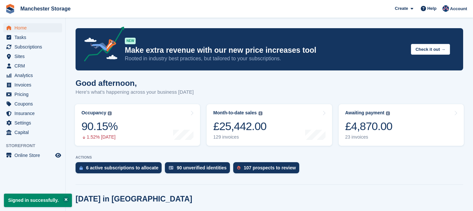  What do you see at coordinates (81, 168) in the screenshot?
I see `img: active_subscription_to_allocate_icon-d502201f5373d7db506a760aba3b589e785aa758c864c3986d89f69b8ff3...` at bounding box center [81, 168].